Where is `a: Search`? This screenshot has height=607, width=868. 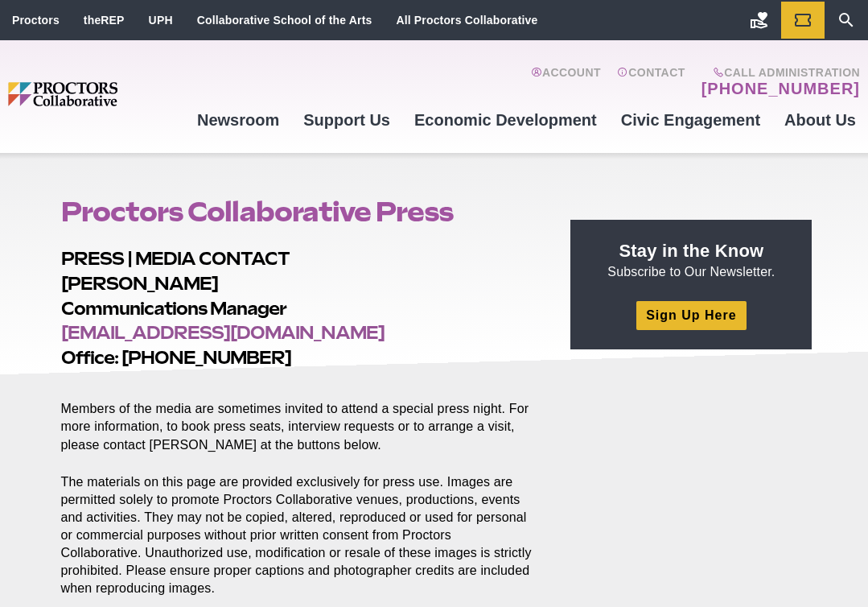 a: Search is located at coordinates (846, 20).